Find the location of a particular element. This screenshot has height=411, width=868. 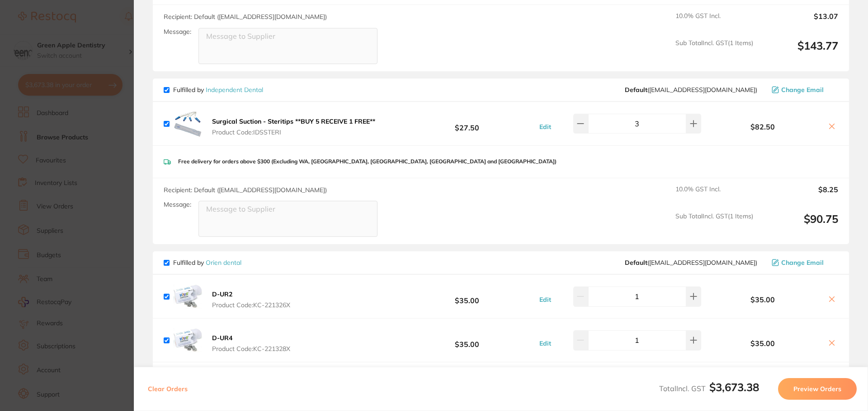

img: dmJhYmMxOQ is located at coordinates (188, 341).